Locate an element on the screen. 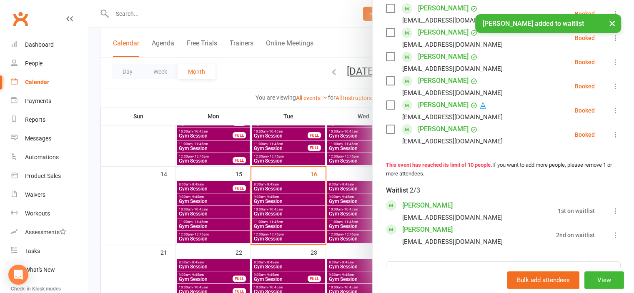 This screenshot has width=634, height=293. a: Dashboard is located at coordinates (49, 45).